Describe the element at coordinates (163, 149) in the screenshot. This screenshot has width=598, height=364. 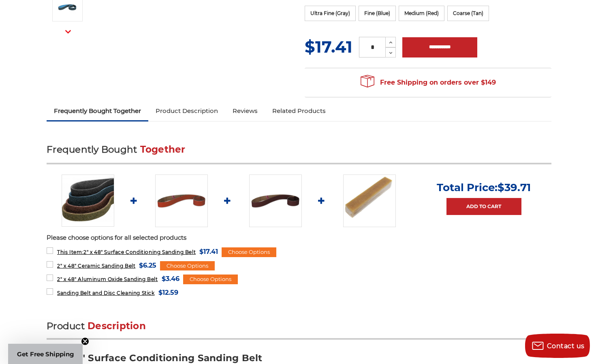
I see `span: Together` at that location.